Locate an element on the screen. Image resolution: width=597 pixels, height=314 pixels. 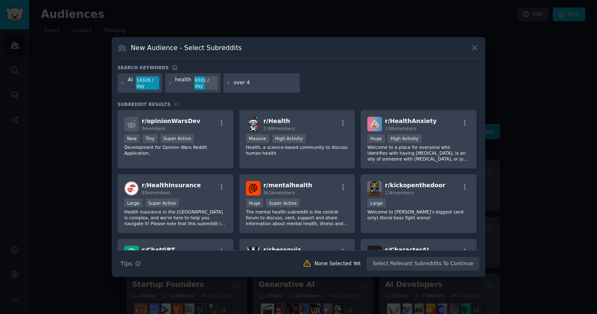
span: 563k members is located at coordinates (279, 193).